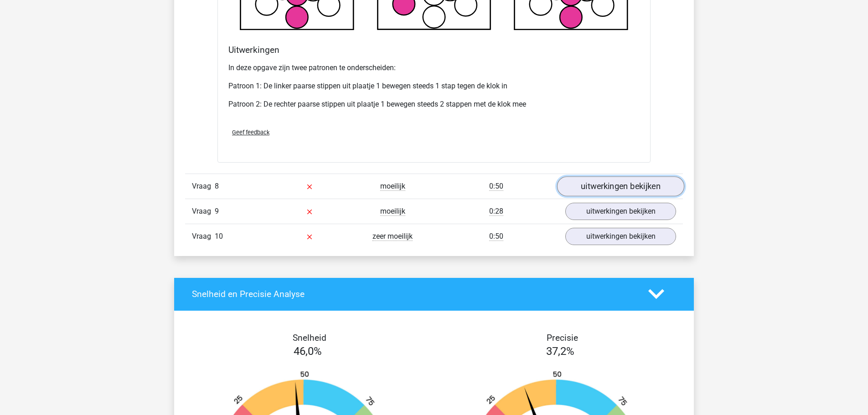 The width and height of the screenshot is (868, 415). I want to click on span: 46,0%, so click(308, 352).